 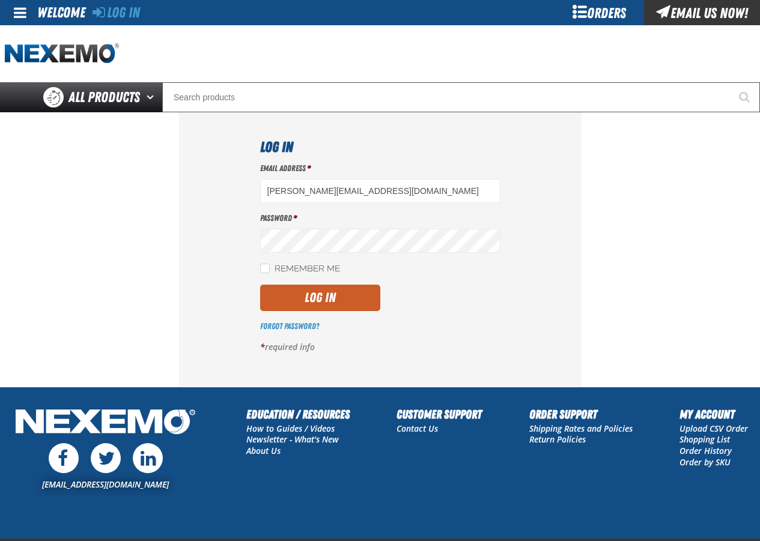 I want to click on h2: Customer Support, so click(x=439, y=414).